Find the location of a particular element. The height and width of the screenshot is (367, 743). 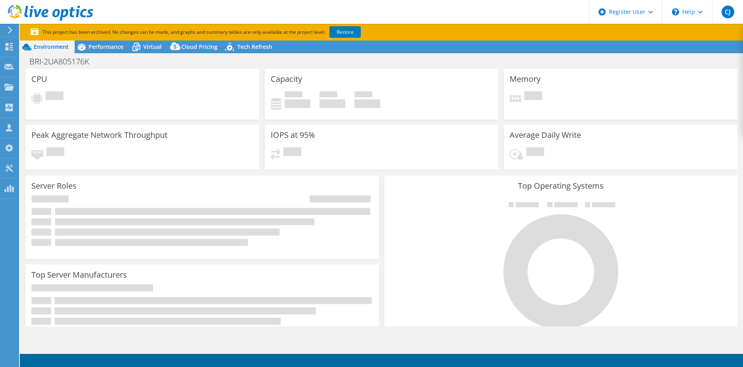

span: Virtual is located at coordinates (153, 46).